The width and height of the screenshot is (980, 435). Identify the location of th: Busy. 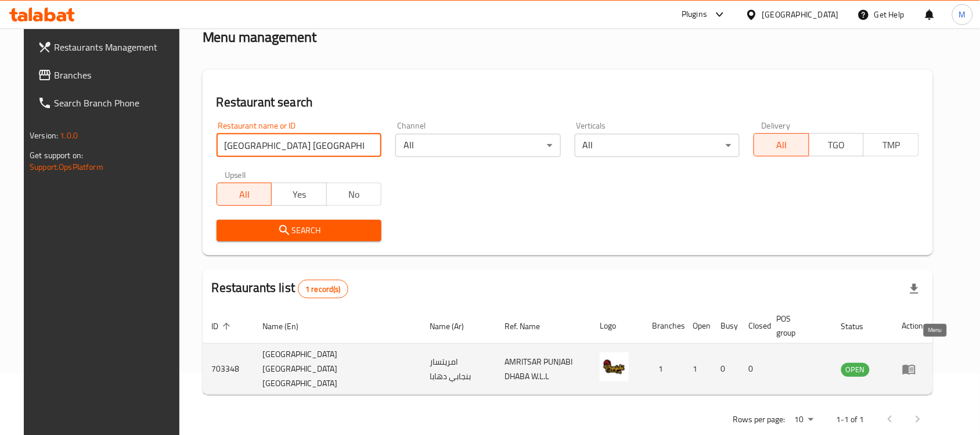
(725, 325).